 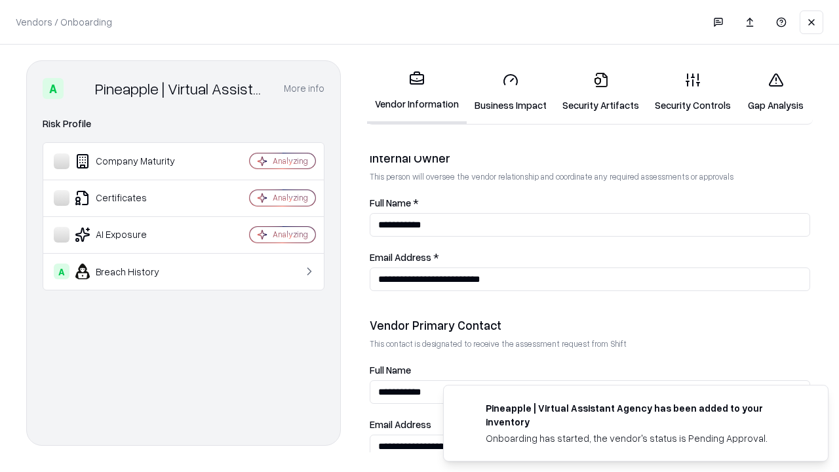 What do you see at coordinates (641, 415) in the screenshot?
I see `div: Pineapple | Virtual Assistant Agency has been added to your inventory` at bounding box center [641, 415].